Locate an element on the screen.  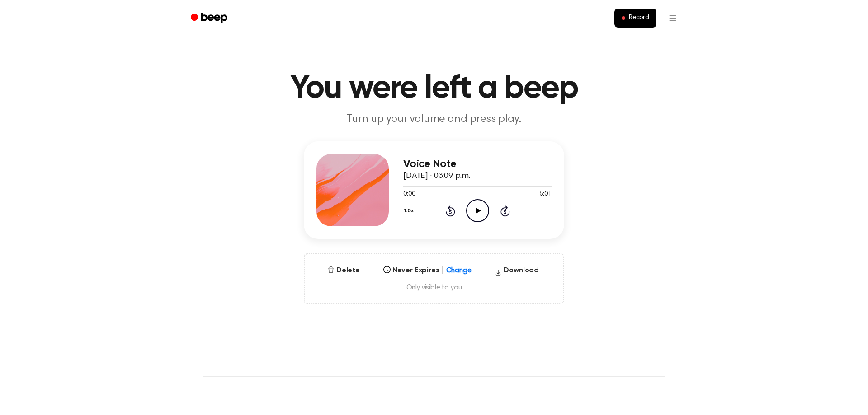
span: Record is located at coordinates (639, 18).